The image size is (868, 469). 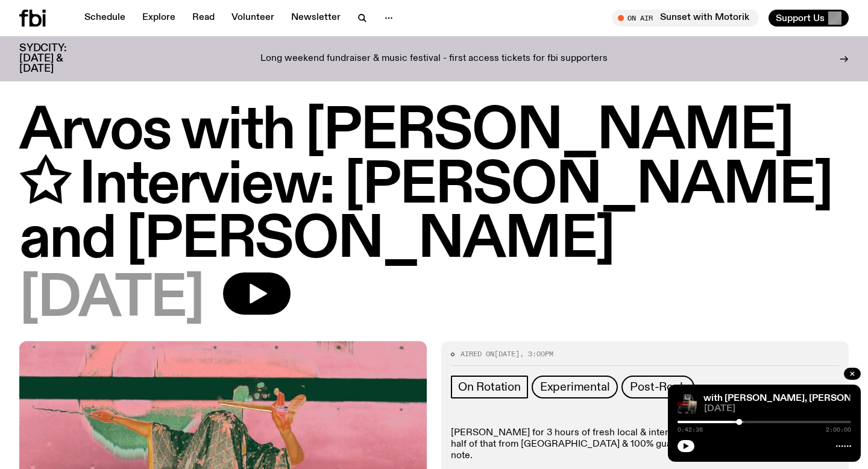 What do you see at coordinates (253, 18) in the screenshot?
I see `a: Volunteer` at bounding box center [253, 18].